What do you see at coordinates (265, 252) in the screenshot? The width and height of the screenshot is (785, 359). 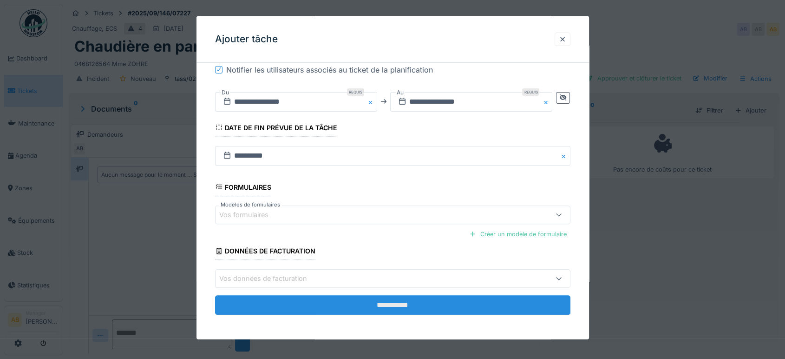 I see `div: Données de facturation` at bounding box center [265, 252].